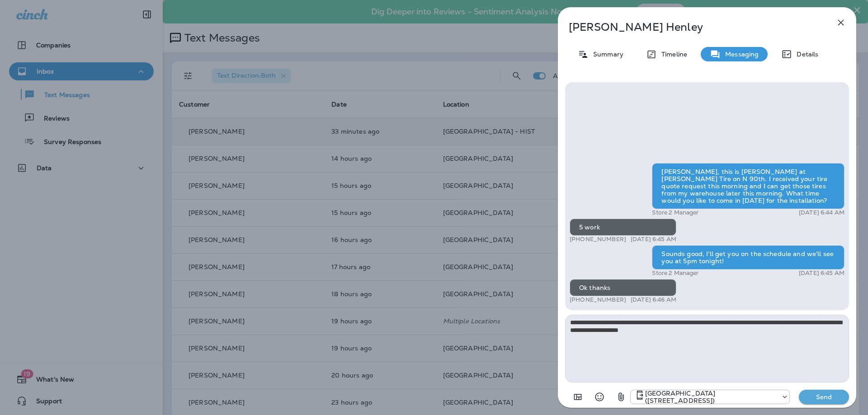  What do you see at coordinates (599, 397) in the screenshot?
I see `button: Select an emoji` at bounding box center [599, 397].